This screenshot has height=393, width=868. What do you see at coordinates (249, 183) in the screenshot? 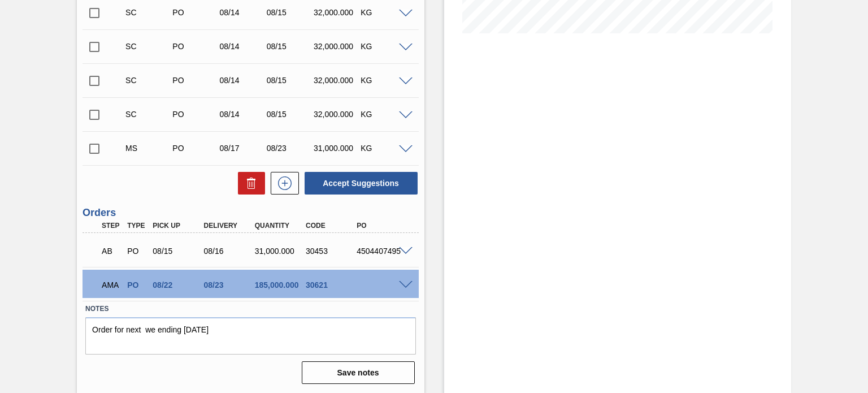
I see `div: Delete Suggestions` at bounding box center [249, 183].